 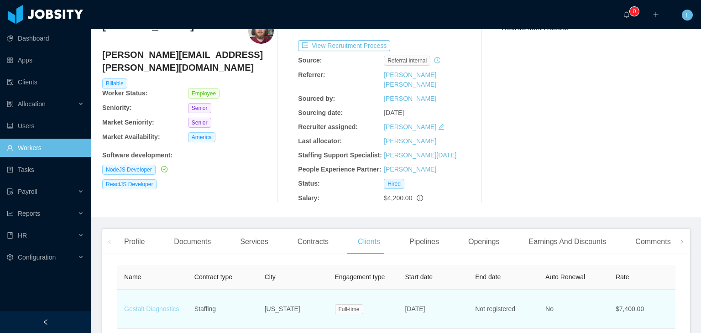 What do you see at coordinates (344, 46) in the screenshot?
I see `button: icon: exportView Recruitment Process` at bounding box center [344, 46].